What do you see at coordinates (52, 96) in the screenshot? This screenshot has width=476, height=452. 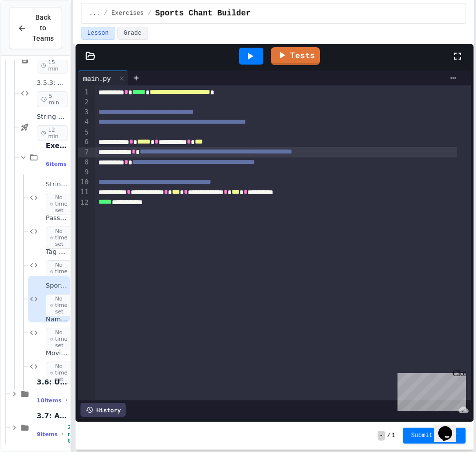 I see `span: 5 min` at bounding box center [52, 96].